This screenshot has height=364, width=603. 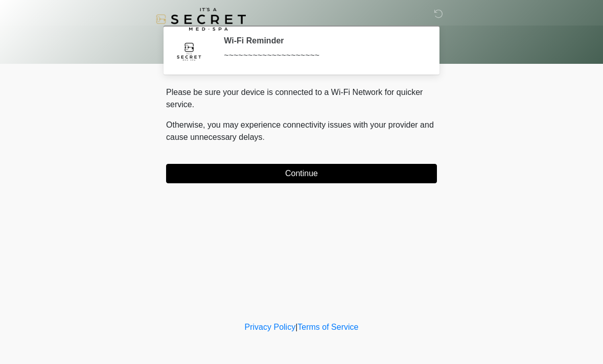 I want to click on p: Please be sure your device is connected to a Wi-Fi Network for quicker service., so click(x=302, y=99).